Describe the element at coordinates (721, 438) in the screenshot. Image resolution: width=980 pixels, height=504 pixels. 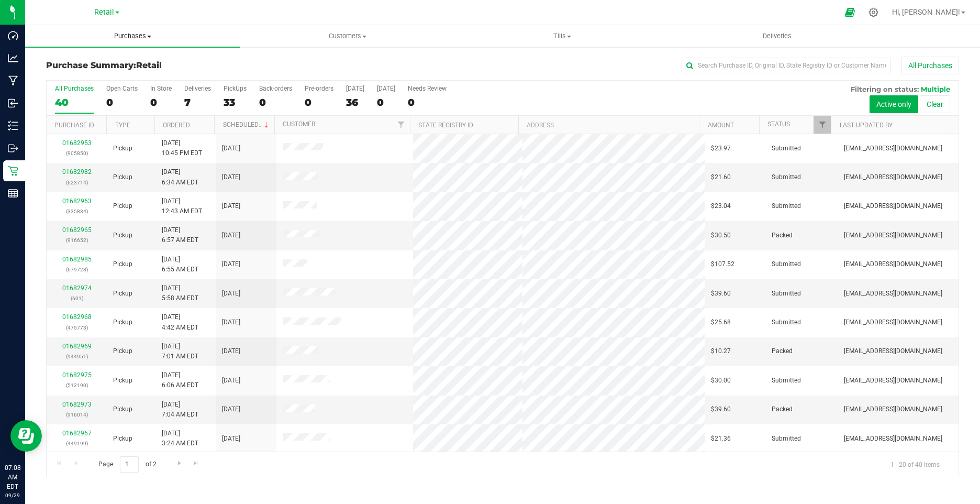
I see `span: $21.36` at that location.